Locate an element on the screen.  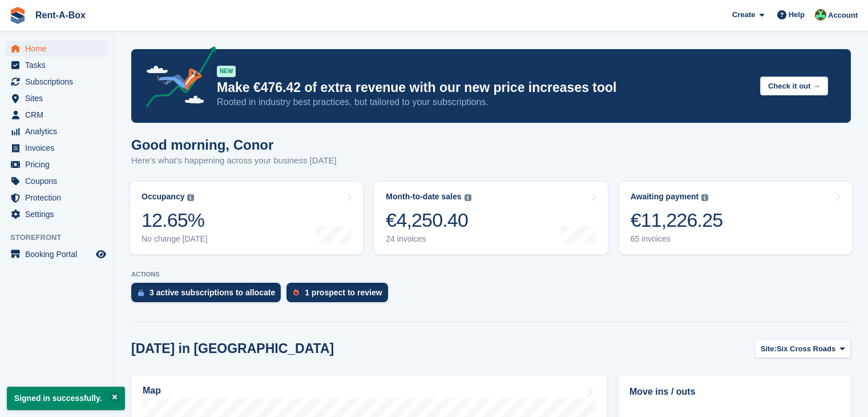
span: Settings is located at coordinates (60, 214).